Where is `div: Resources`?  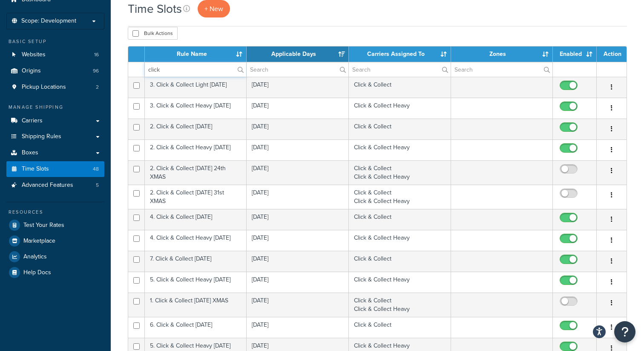 div: Resources is located at coordinates (55, 212).